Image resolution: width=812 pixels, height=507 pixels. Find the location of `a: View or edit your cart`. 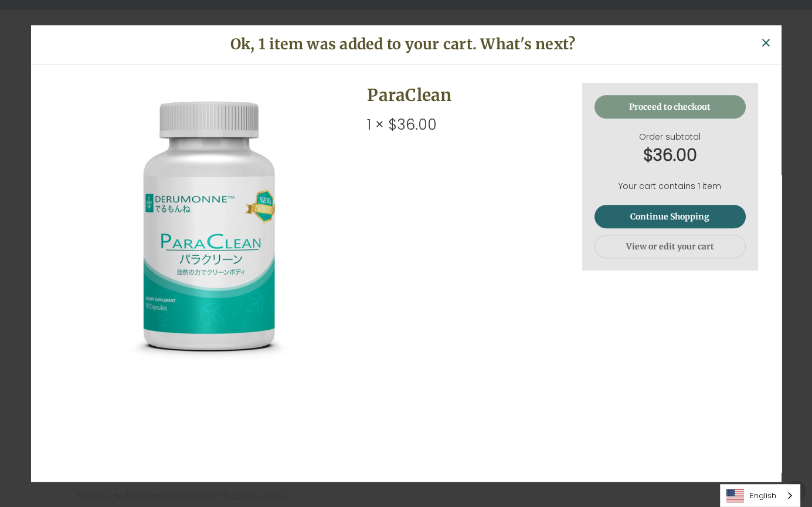

a: View or edit your cart is located at coordinates (670, 246).